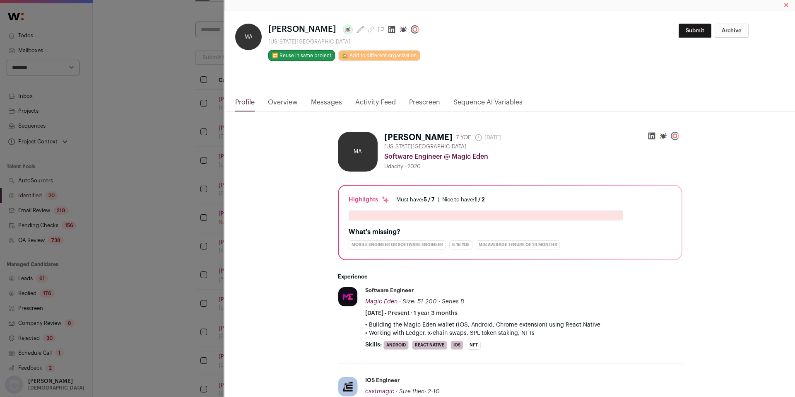  I want to click on a: Overview, so click(283, 104).